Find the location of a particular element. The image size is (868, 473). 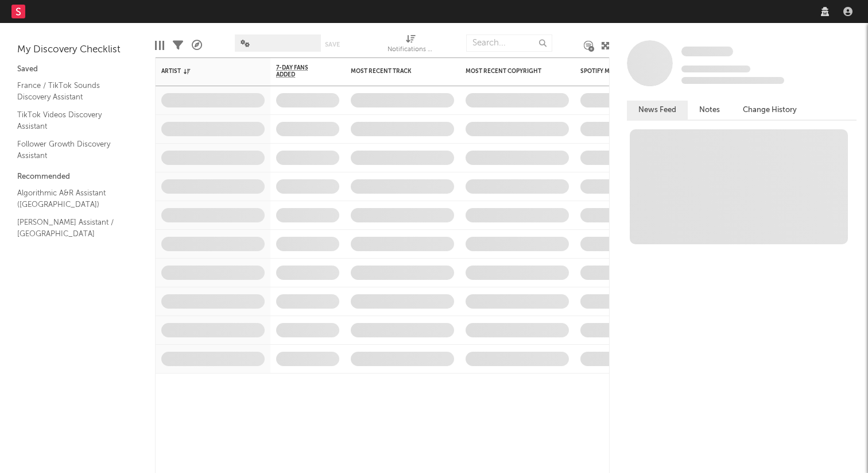

div: Spotify Monthly Listeners is located at coordinates (623, 71).